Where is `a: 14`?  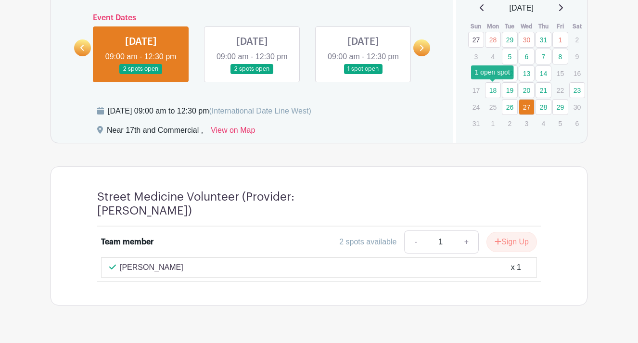
a: 14 is located at coordinates (544, 73).